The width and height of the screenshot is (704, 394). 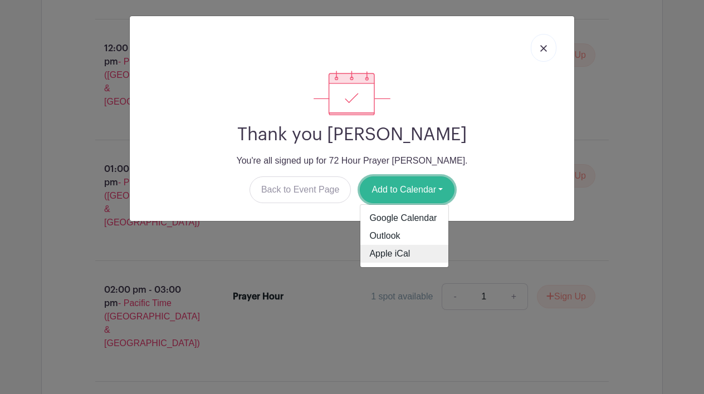 I want to click on a: Back to Event Page, so click(x=300, y=190).